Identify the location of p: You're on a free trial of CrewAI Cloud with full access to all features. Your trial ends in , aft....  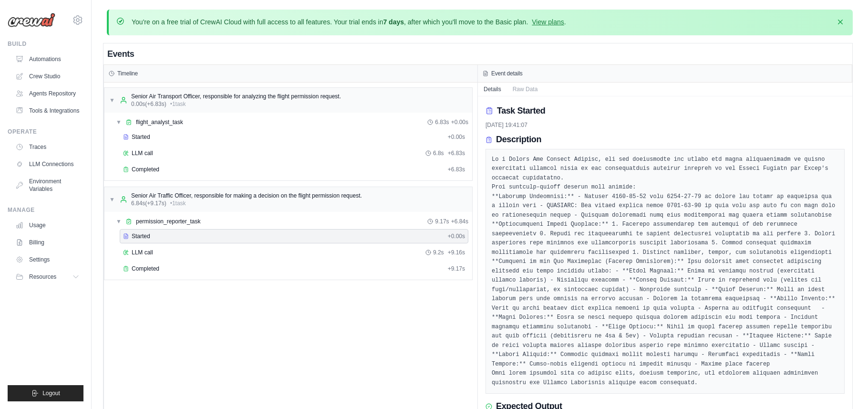
(349, 22).